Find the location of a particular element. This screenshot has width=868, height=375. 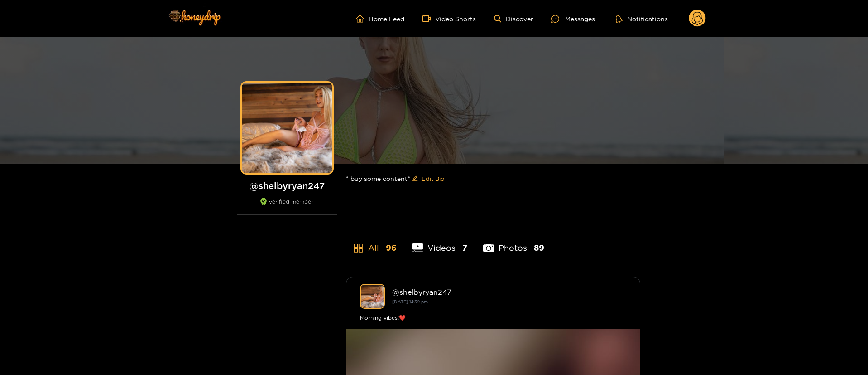

span: 96 is located at coordinates (392, 248).